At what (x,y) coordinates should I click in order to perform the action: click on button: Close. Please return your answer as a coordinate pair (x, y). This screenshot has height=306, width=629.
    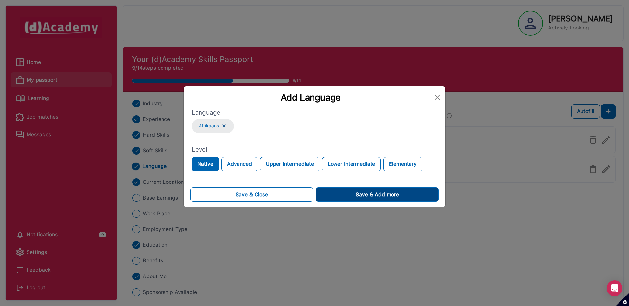
    Looking at the image, I should click on (438, 97).